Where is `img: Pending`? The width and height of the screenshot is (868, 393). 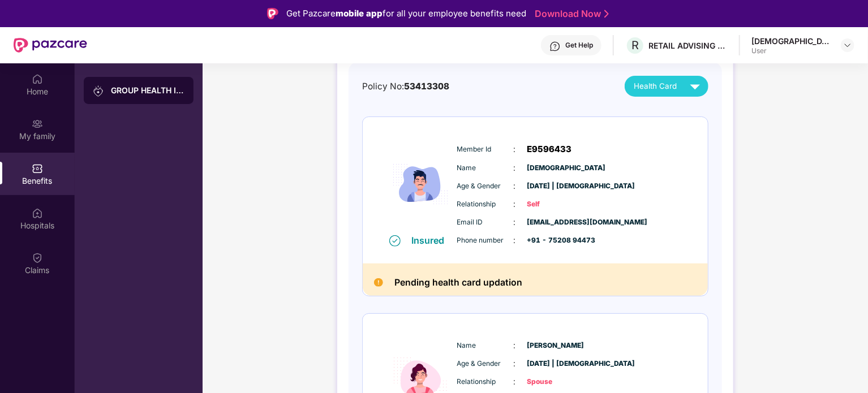
img: Pending is located at coordinates (378, 283).